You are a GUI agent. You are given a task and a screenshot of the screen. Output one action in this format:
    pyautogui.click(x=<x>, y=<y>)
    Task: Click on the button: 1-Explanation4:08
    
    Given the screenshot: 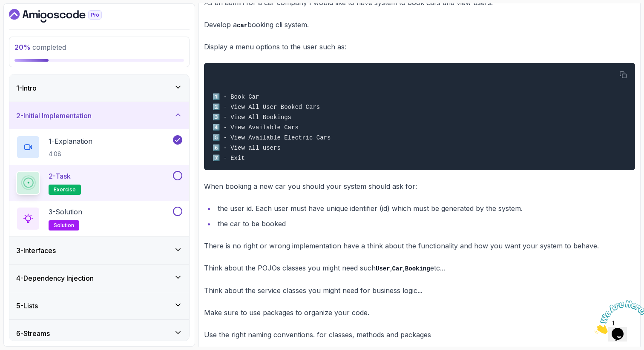 What is the action you would take?
    pyautogui.click(x=99, y=147)
    